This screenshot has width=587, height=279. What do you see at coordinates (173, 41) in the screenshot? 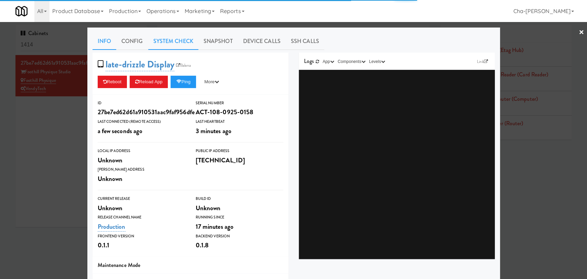
I see `a: System Check` at bounding box center [173, 41].